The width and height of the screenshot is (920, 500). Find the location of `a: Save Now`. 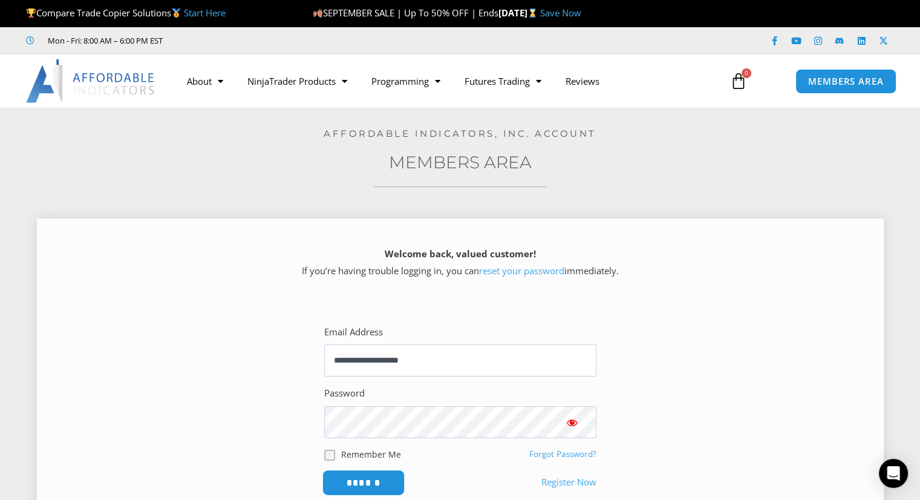

a: Save Now is located at coordinates (561, 13).